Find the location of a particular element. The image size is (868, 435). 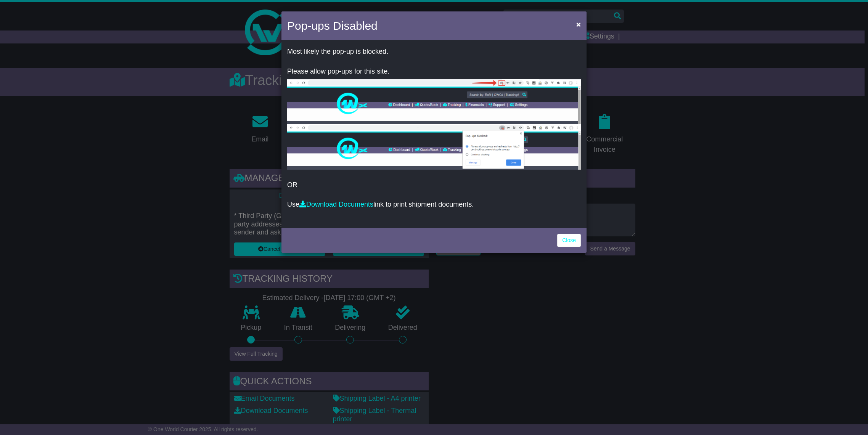

div: OR is located at coordinates (434, 134).